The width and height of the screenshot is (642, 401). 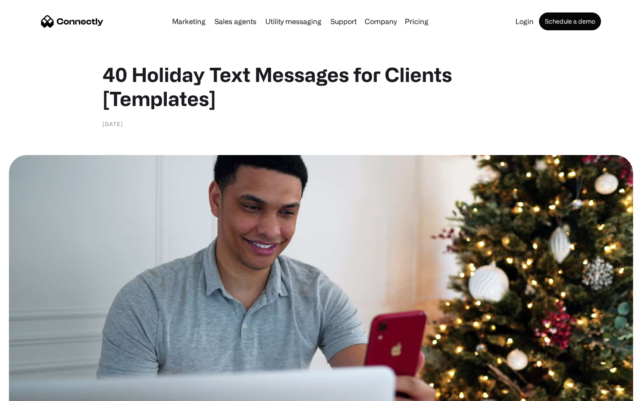 I want to click on a: Marketing, so click(x=189, y=21).